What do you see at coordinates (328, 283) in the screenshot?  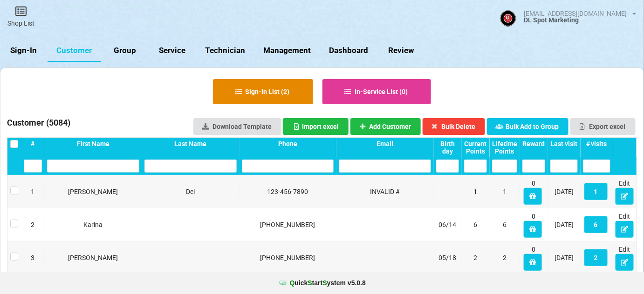 I see `b: uick tart ystem v 5.0.8` at bounding box center [328, 283].